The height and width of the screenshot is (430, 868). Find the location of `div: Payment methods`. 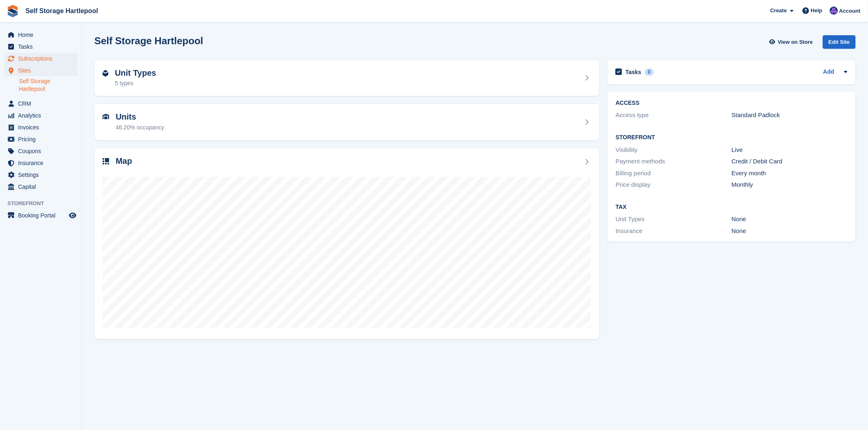

div: Payment methods is located at coordinates (674, 162).